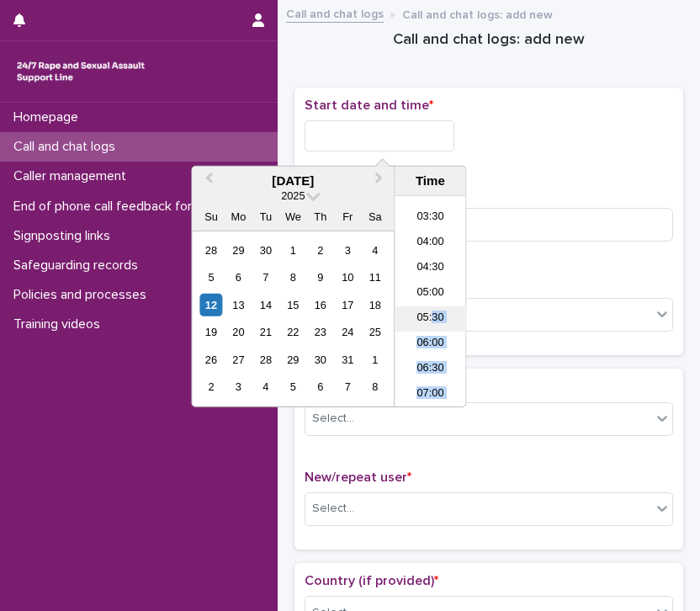 This screenshot has height=611, width=700. What do you see at coordinates (371, 581) in the screenshot?
I see `span: Country (if provided)` at bounding box center [371, 581].